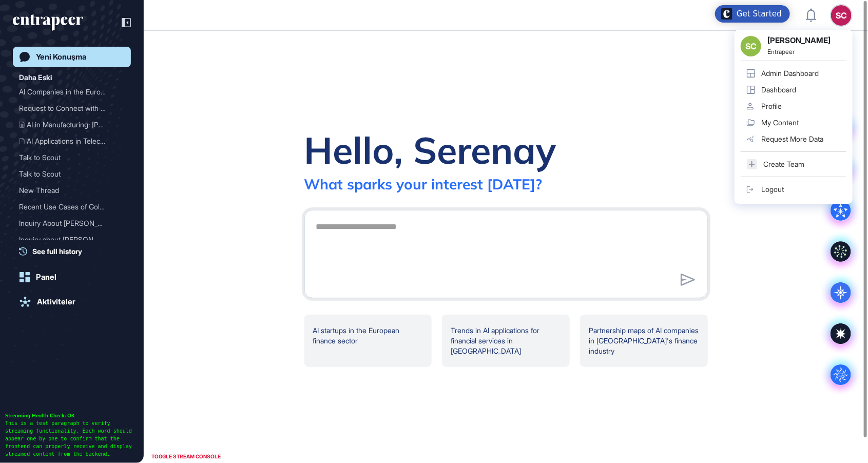 The image size is (868, 463). Describe the element at coordinates (760, 14) in the screenshot. I see `div: Get Started` at that location.